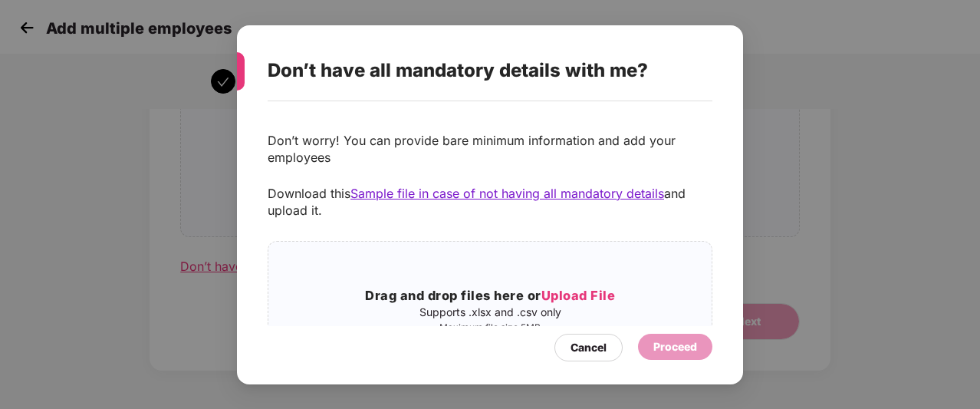  I want to click on div: Proceed, so click(675, 346).